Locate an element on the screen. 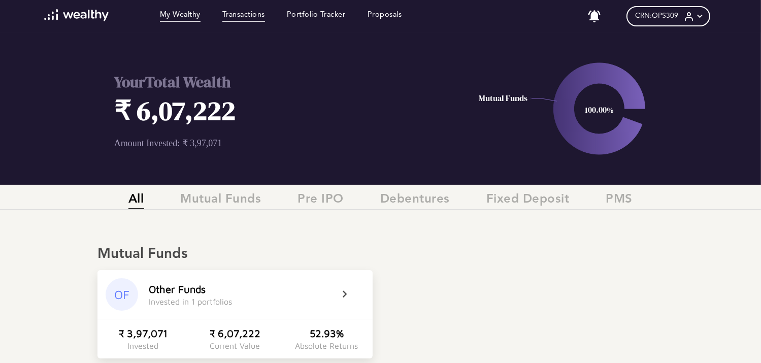 Image resolution: width=761 pixels, height=363 pixels. div: Invested is located at coordinates (143, 346).